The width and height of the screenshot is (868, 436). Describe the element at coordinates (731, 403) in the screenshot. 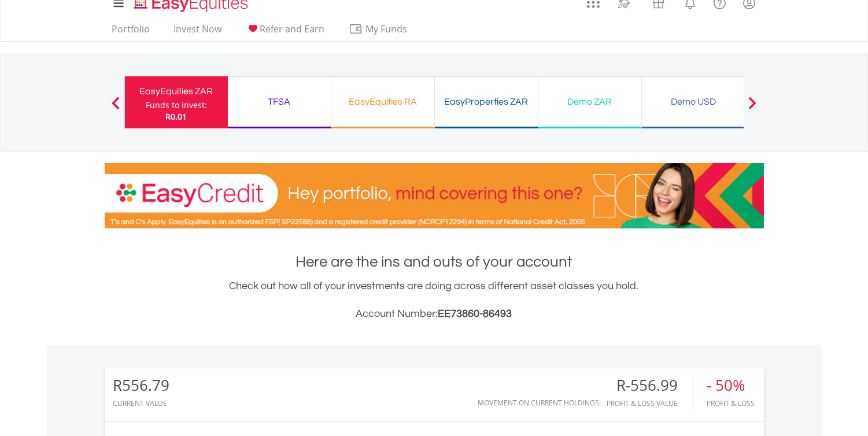

I see `div: Profit & Loss` at that location.